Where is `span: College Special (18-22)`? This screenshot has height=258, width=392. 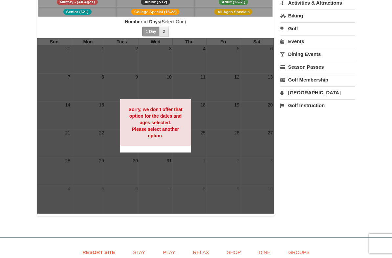 span: College Special (18-22) is located at coordinates (155, 12).